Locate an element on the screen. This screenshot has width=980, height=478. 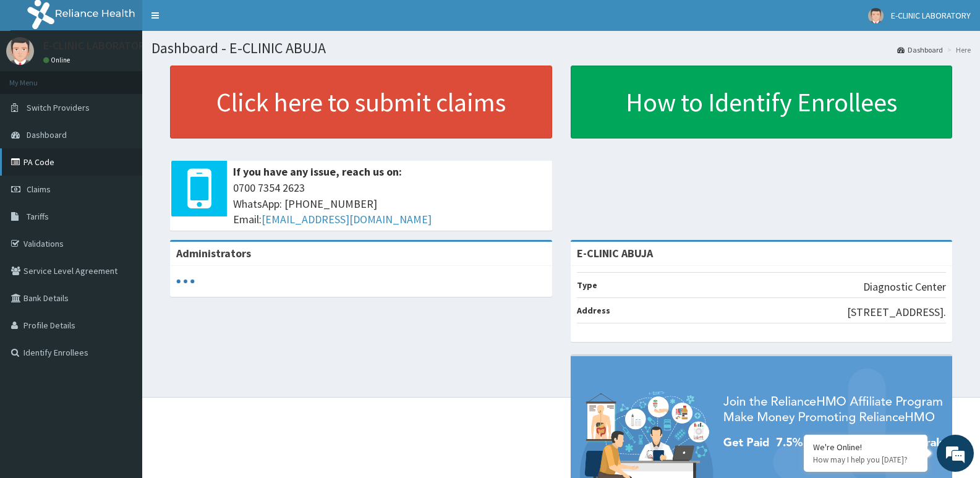
a: Dashboard is located at coordinates (920, 50).